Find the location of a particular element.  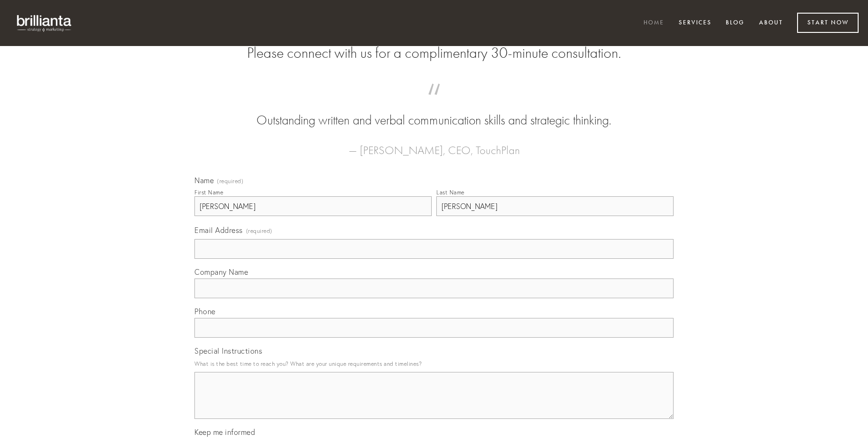

h2: Please connect with us for a complimentary 30-minute consultation. is located at coordinates (434, 53).